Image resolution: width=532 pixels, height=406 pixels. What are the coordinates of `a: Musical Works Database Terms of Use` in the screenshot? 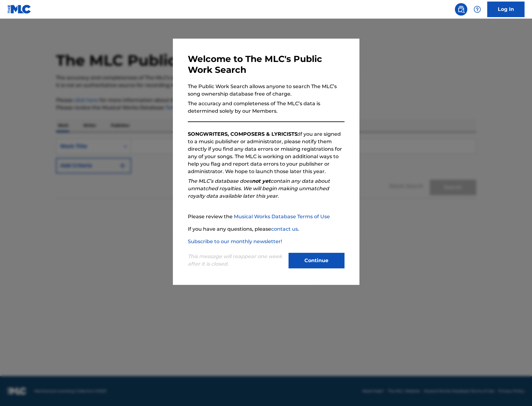 It's located at (281, 216).